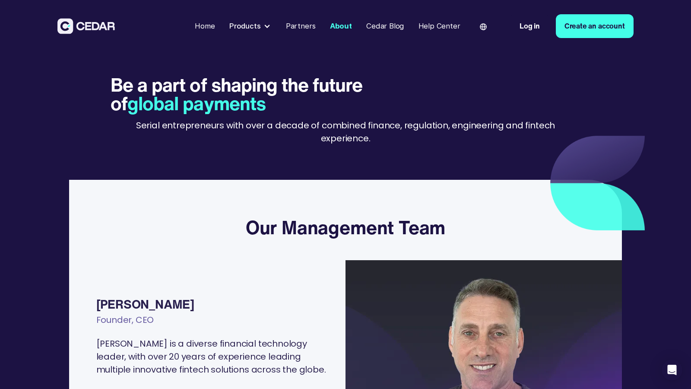 This screenshot has width=691, height=389. Describe the element at coordinates (439, 26) in the screenshot. I see `a: Help Center` at that location.